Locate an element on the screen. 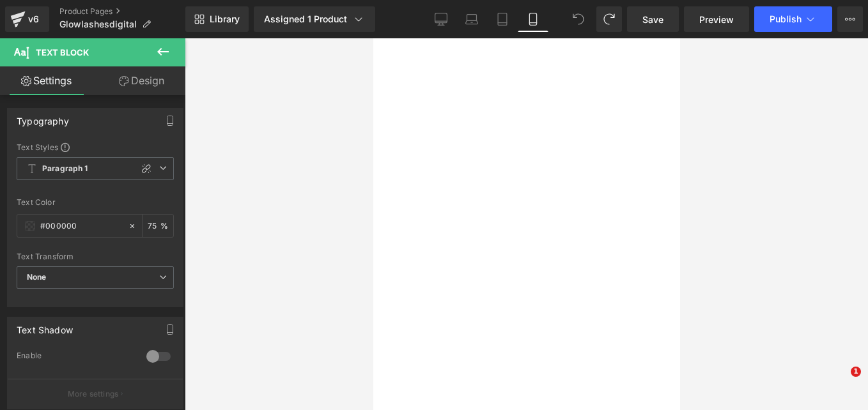  div: Assigned 1 Product is located at coordinates (314, 19).